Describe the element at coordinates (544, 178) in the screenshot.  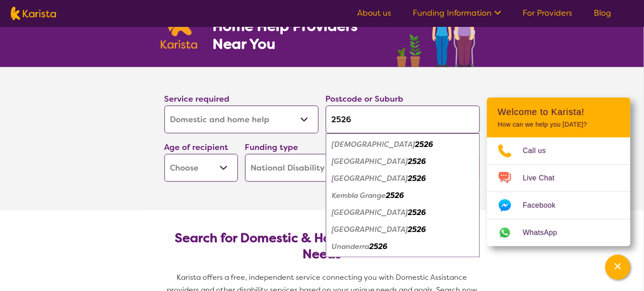
I see `span: Live Chat` at that location.